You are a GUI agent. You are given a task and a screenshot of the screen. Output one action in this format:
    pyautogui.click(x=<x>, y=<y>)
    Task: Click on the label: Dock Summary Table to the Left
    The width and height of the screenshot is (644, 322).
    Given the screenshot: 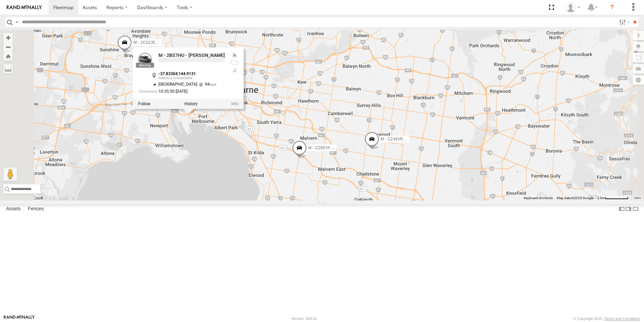 What is the action you would take?
    pyautogui.click(x=622, y=208)
    